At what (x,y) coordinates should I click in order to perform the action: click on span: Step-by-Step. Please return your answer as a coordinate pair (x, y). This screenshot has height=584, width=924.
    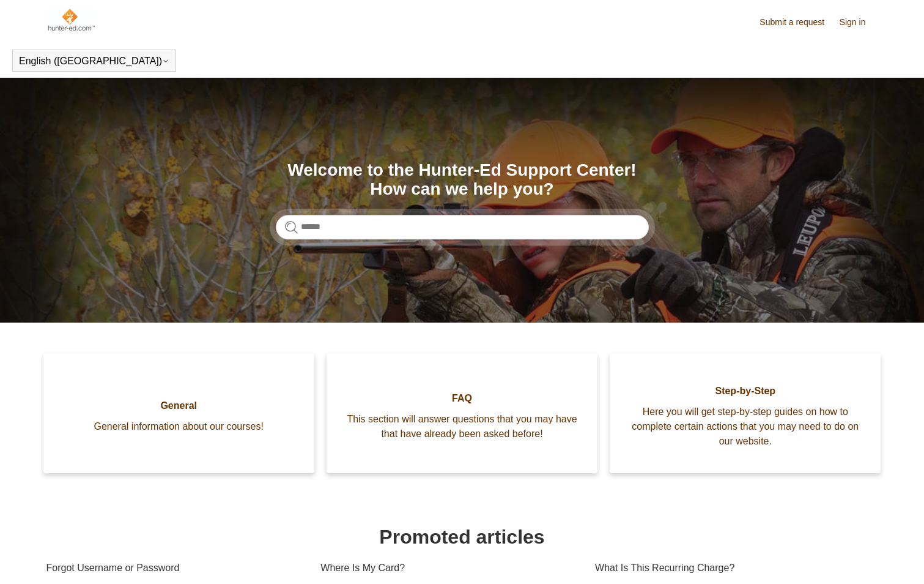
    Looking at the image, I should click on (745, 391).